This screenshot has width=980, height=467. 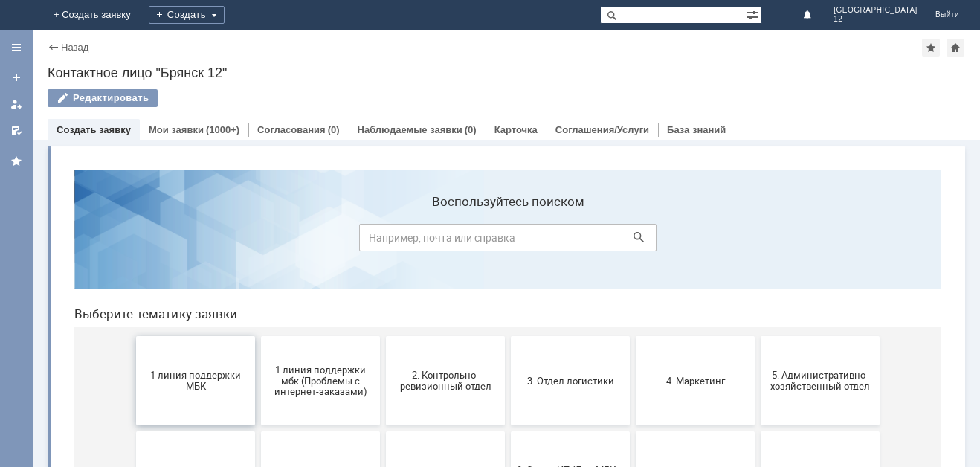 What do you see at coordinates (383, 223) in the screenshot?
I see `button: 2. Контрольно-ревизионный отдел` at bounding box center [383, 223].